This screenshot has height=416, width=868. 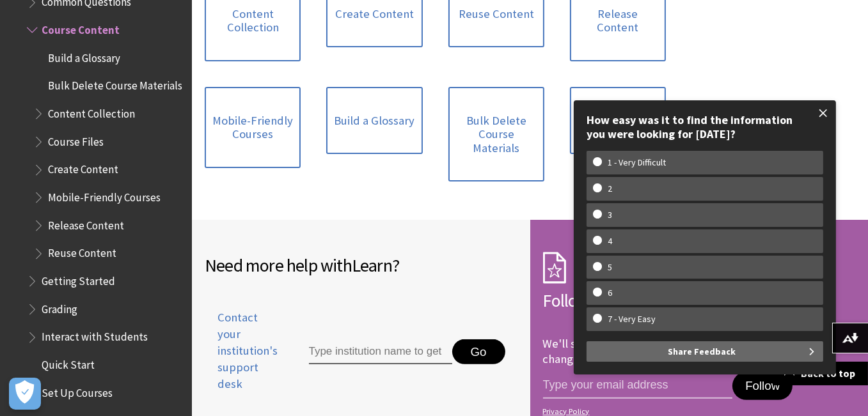 What do you see at coordinates (638, 385) in the screenshot?
I see `input: email address` at bounding box center [638, 385].